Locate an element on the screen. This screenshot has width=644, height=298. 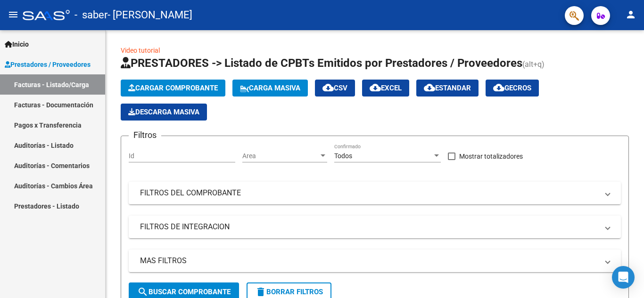
span: Inicio is located at coordinates (16, 44).